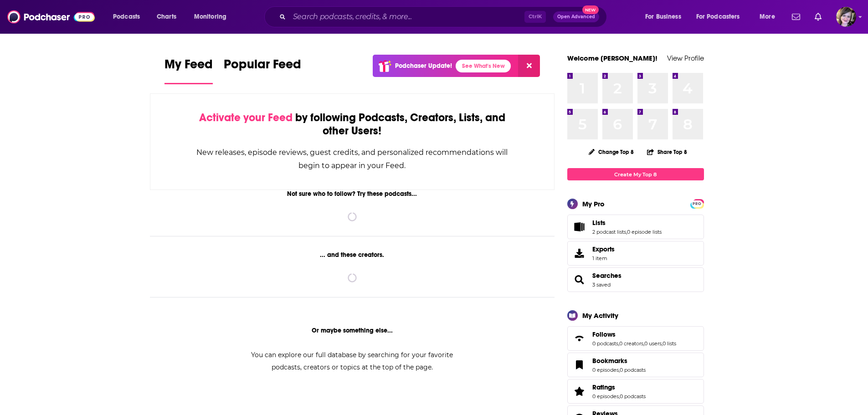 Image resolution: width=868 pixels, height=415 pixels. I want to click on span: For Business, so click(663, 17).